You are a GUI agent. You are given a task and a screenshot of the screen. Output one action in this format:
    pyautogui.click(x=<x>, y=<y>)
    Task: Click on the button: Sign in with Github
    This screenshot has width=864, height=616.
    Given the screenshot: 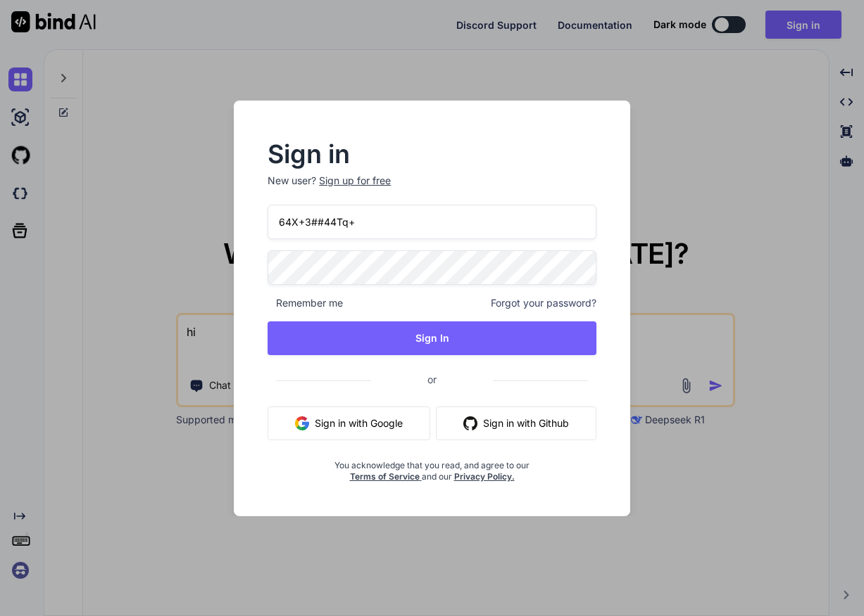 What is the action you would take?
    pyautogui.click(x=516, y=423)
    